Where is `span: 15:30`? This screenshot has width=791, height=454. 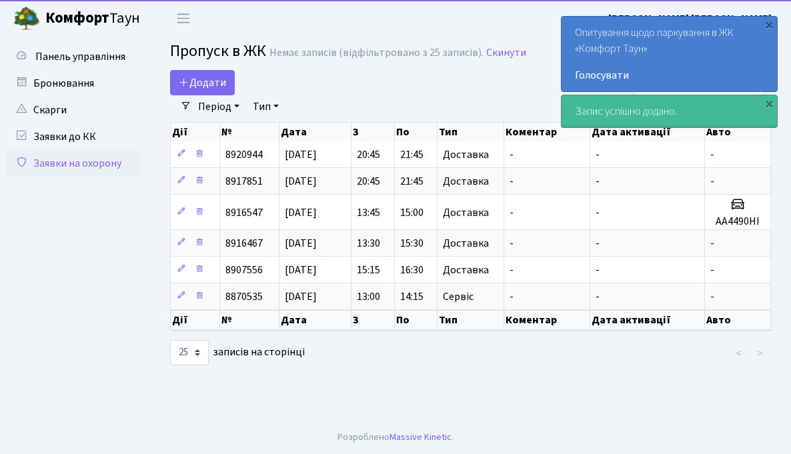 span: 15:30 is located at coordinates (412, 244).